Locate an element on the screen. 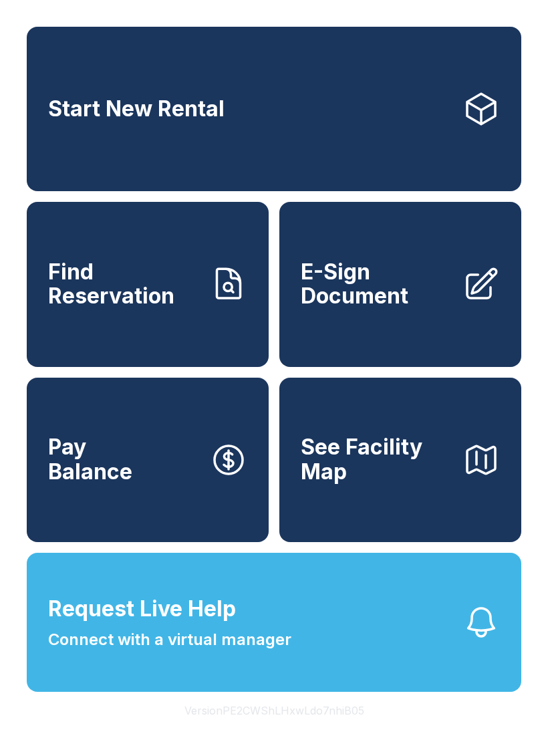  button: See Facility Map is located at coordinates (400, 460).